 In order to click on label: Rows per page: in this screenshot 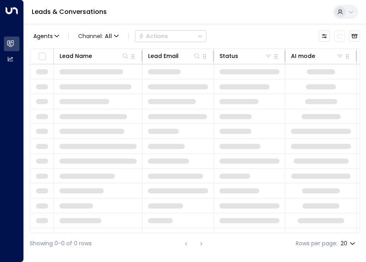, I will do `click(316, 243)`.